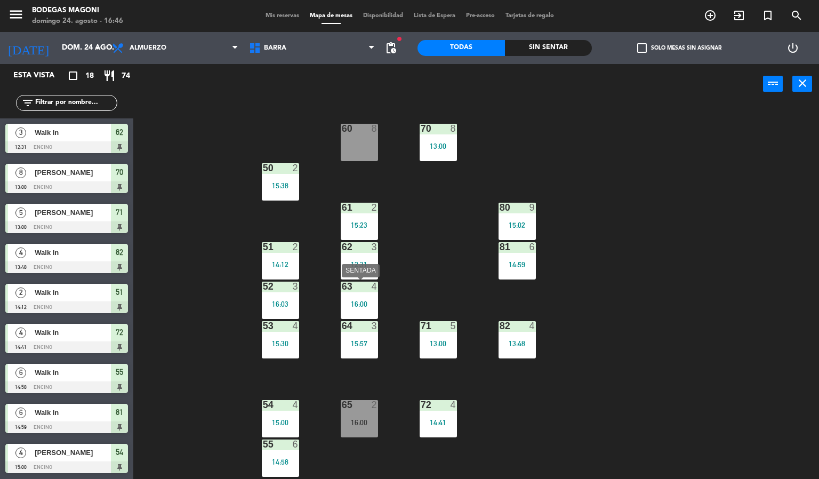 The height and width of the screenshot is (479, 819). Describe the element at coordinates (359, 343) in the screenshot. I see `div: 15:57` at that location.